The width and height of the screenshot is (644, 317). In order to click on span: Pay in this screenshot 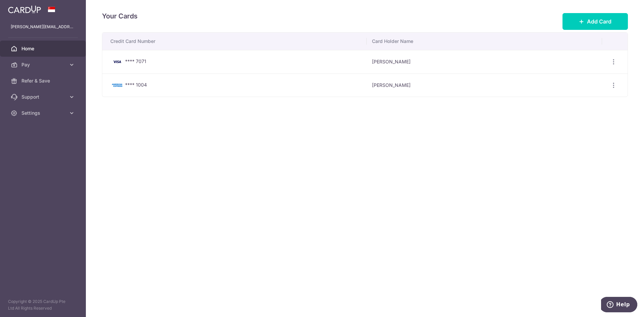, I will do `click(44, 65)`.